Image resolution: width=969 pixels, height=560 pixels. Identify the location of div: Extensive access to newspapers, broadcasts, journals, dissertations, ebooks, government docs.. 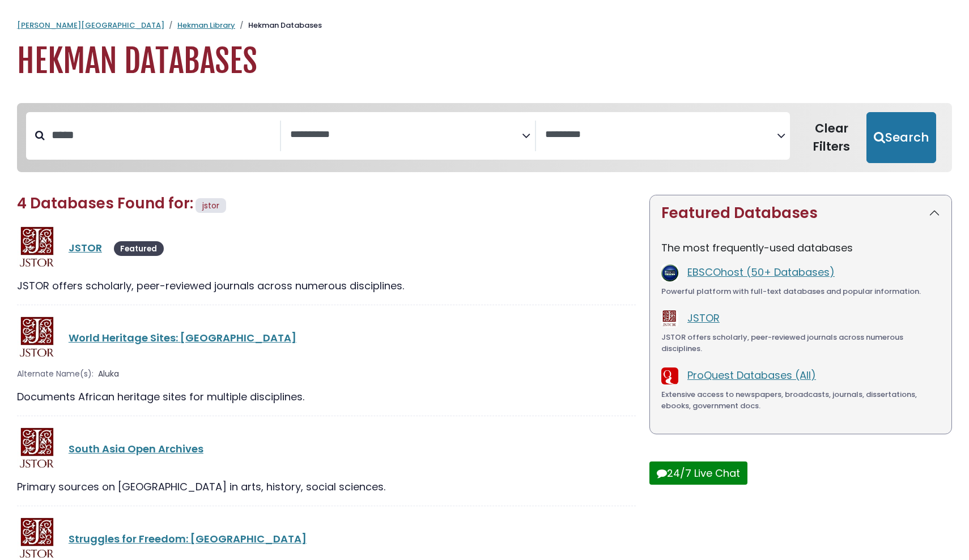
(801, 400).